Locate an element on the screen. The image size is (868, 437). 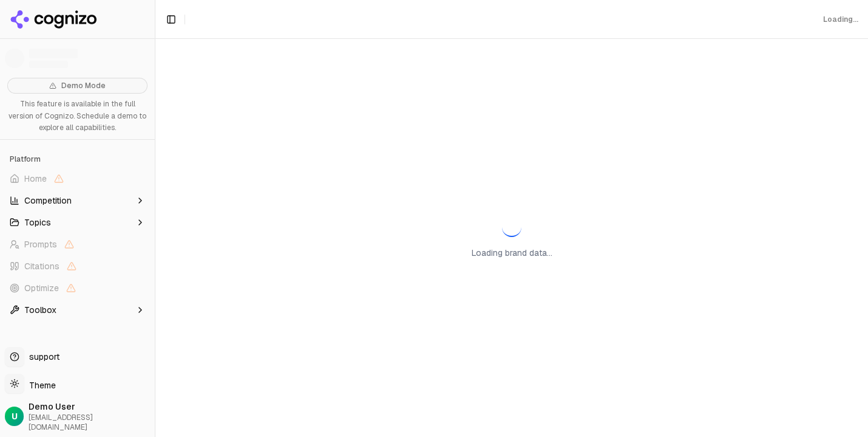
span: Demo User is located at coordinates (89, 407).